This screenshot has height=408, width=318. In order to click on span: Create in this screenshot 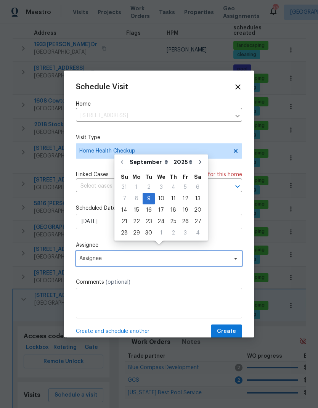, I will do `click(227, 332)`.